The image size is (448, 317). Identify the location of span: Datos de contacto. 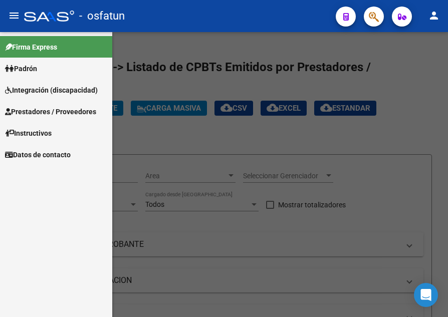
(38, 155).